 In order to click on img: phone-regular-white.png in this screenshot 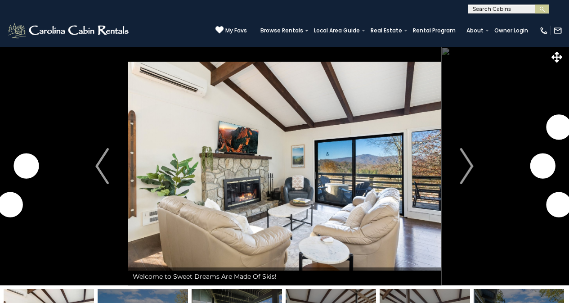, I will do `click(544, 31)`.